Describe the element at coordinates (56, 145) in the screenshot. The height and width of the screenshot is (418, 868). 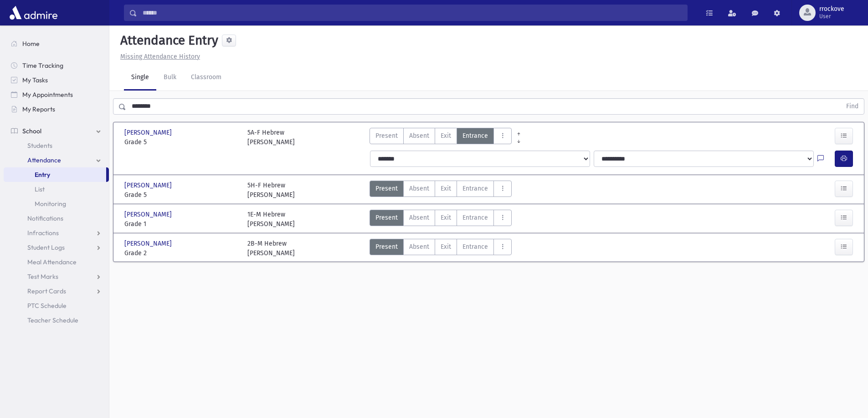
I see `a: Students` at that location.